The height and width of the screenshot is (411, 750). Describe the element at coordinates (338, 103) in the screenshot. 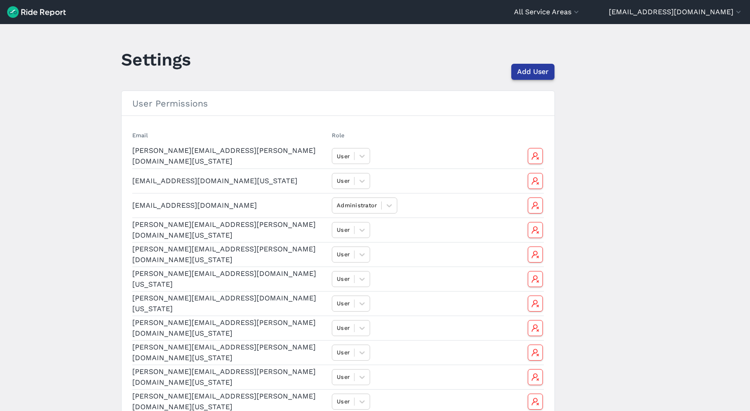

I see `h3: User Permissions` at that location.